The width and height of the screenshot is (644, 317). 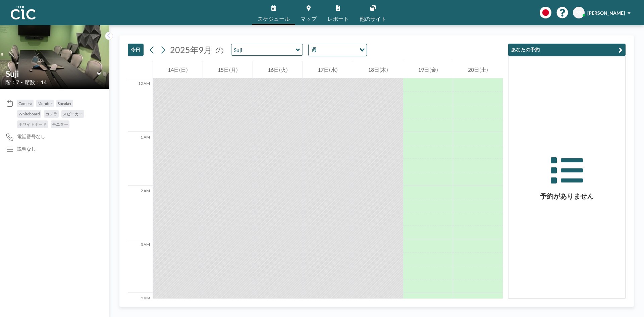 What do you see at coordinates (140, 213) in the screenshot?
I see `div: 2 AM` at bounding box center [140, 213].